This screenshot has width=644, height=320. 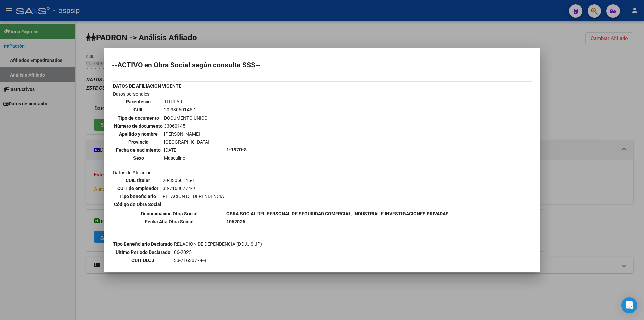 I want to click on td: Masculino, so click(x=187, y=158).